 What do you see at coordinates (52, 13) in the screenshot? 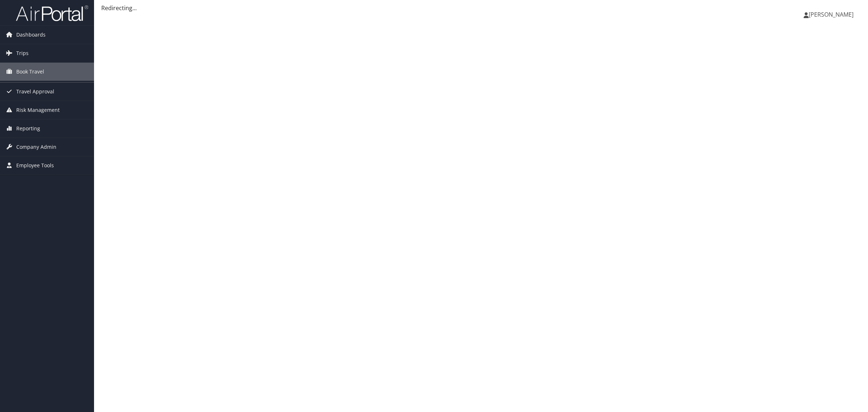
I see `img: airportal-logo.png` at bounding box center [52, 13].